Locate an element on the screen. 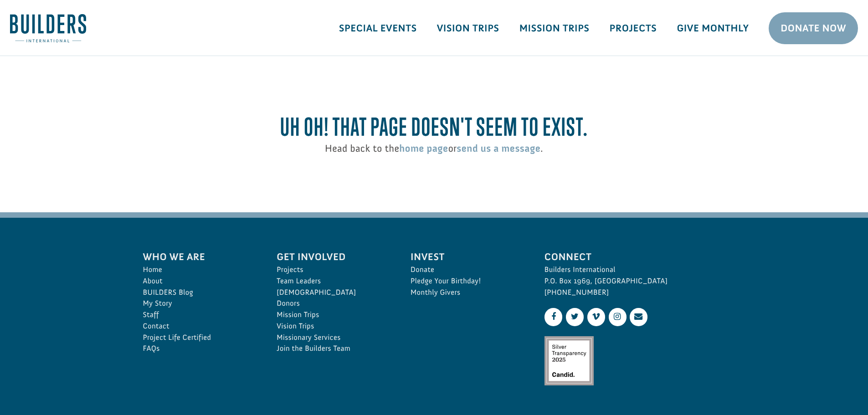 Image resolution: width=868 pixels, height=415 pixels. a: My Story is located at coordinates (200, 304).